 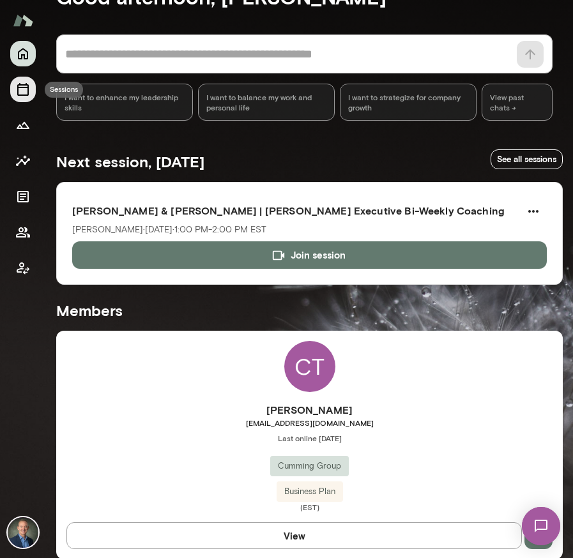 I want to click on img: Mento, so click(x=23, y=20).